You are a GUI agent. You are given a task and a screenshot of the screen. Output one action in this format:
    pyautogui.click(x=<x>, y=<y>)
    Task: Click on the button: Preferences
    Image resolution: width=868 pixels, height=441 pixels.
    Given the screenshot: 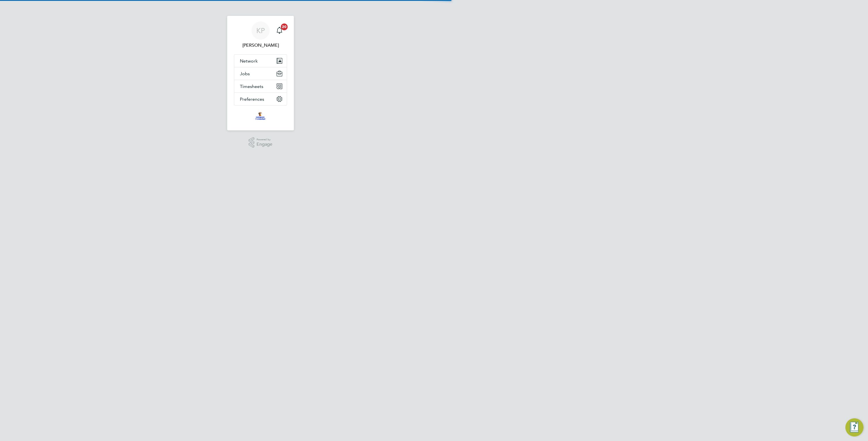 What is the action you would take?
    pyautogui.click(x=261, y=99)
    